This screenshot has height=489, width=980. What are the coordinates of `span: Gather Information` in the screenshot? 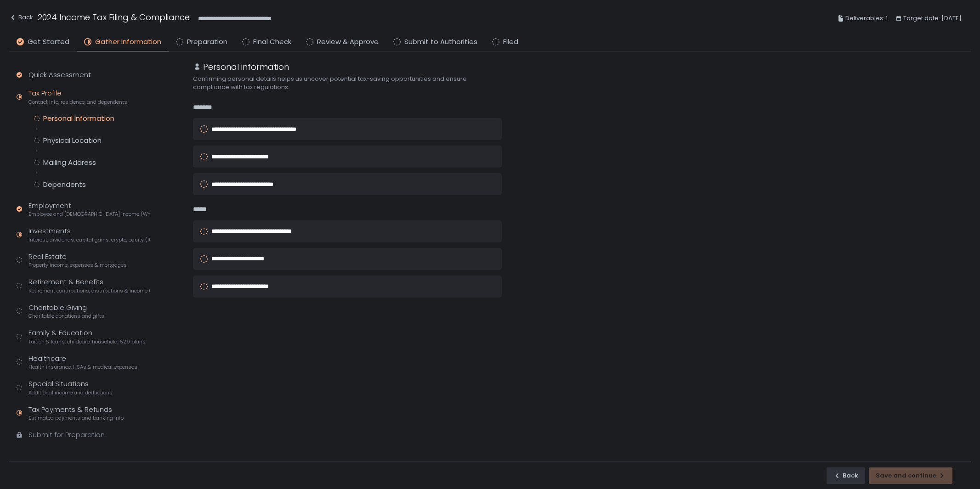 It's located at (128, 41).